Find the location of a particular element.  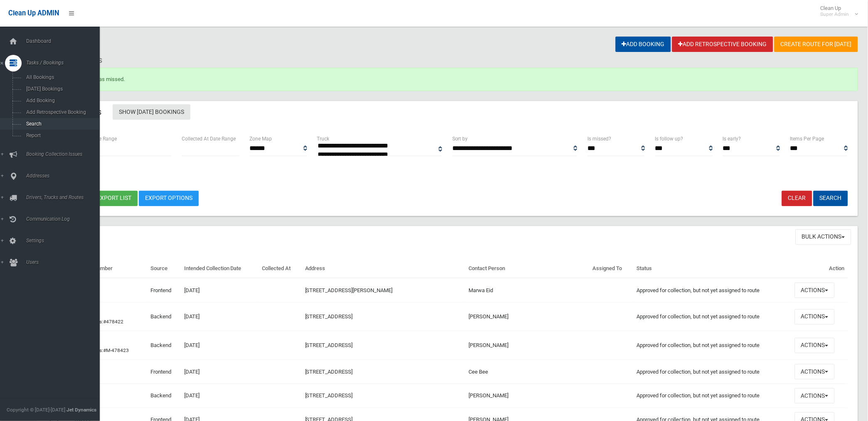

a: Add Retrospective Booking is located at coordinates (723, 44).